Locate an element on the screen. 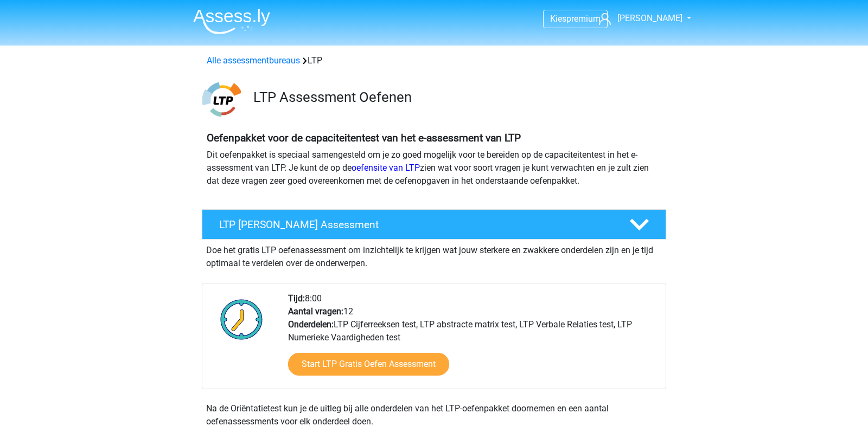 The image size is (868, 426). b: Onderdelen: is located at coordinates (311, 324).